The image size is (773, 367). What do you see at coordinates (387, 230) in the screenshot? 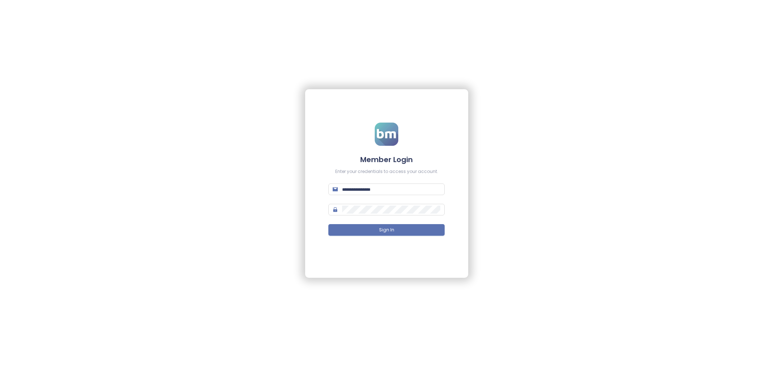
I see `span: Sign In` at bounding box center [387, 230].